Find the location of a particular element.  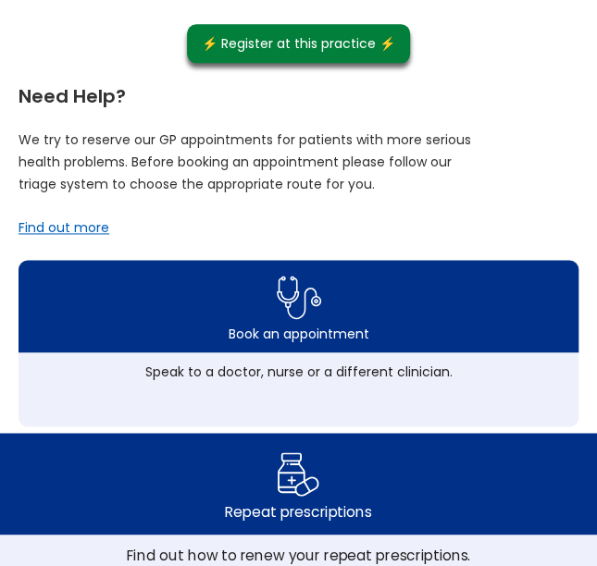

div: ⚡️ Register at this practice ⚡️ is located at coordinates (298, 43).